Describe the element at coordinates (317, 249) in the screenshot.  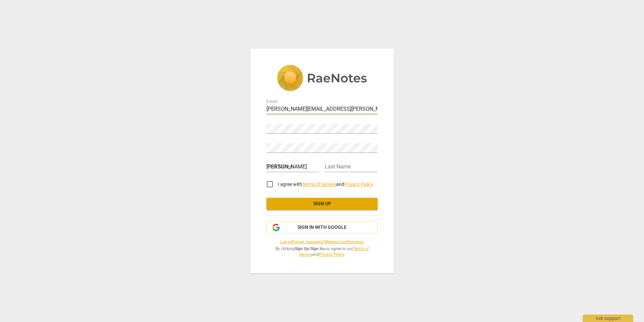
I see `b: Sign In` at that location.